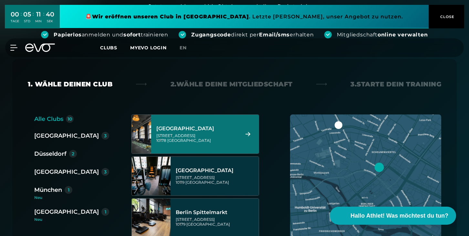  What do you see at coordinates (38, 21) in the screenshot?
I see `div: MIN` at bounding box center [38, 21].